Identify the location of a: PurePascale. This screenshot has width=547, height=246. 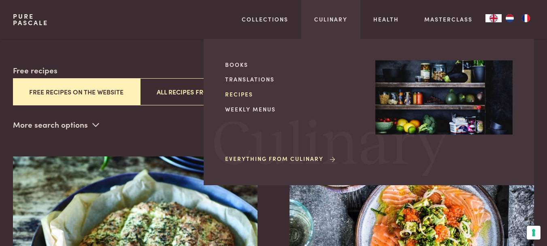
(30, 19).